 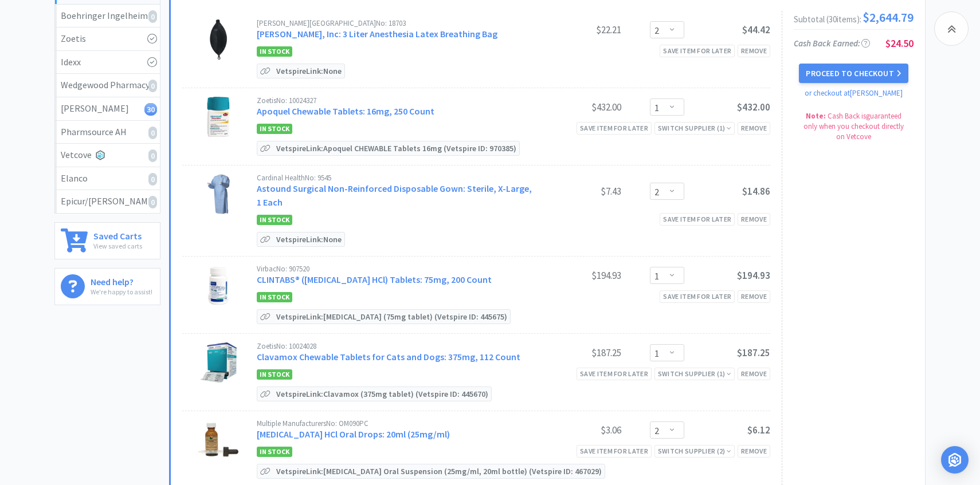 What do you see at coordinates (578, 353) in the screenshot?
I see `div: $187.25` at bounding box center [578, 353].